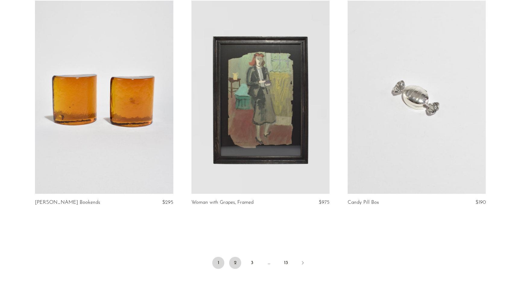 This screenshot has width=521, height=299. I want to click on a: Next, so click(303, 264).